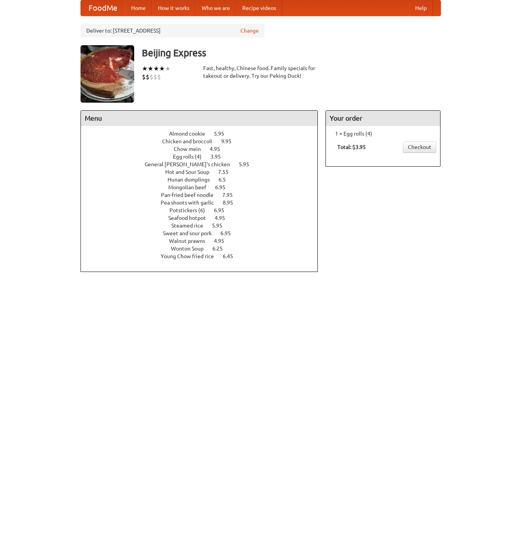 This screenshot has height=542, width=521. Describe the element at coordinates (383, 134) in the screenshot. I see `li: 1 × Egg rolls (4)` at that location.